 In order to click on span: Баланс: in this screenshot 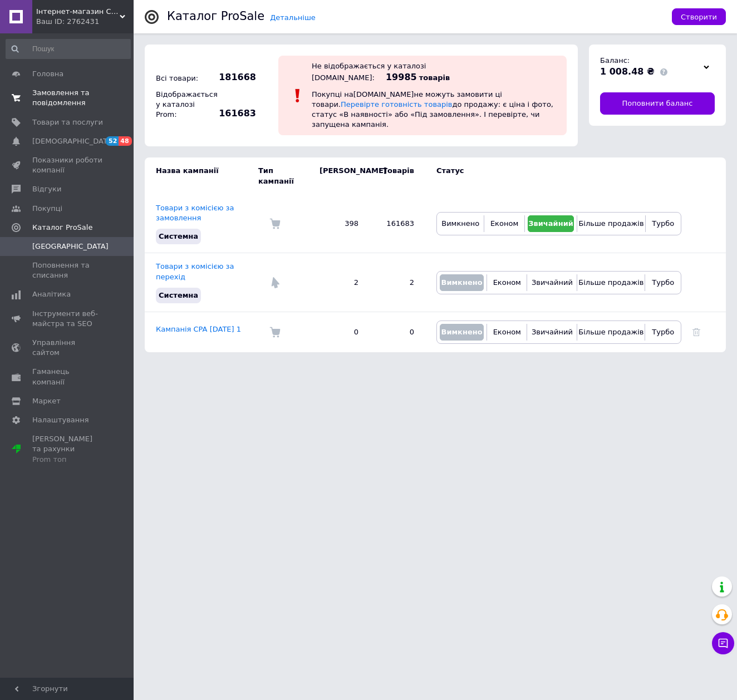, I will do `click(615, 60)`.